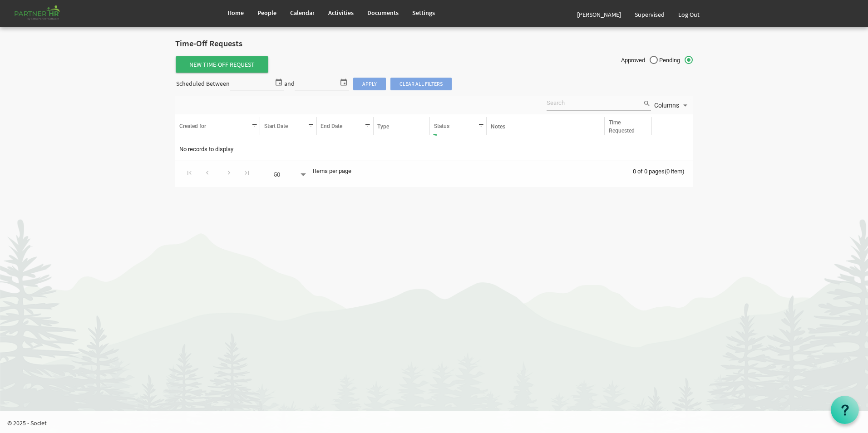  I want to click on span: Approved, so click(639, 61).